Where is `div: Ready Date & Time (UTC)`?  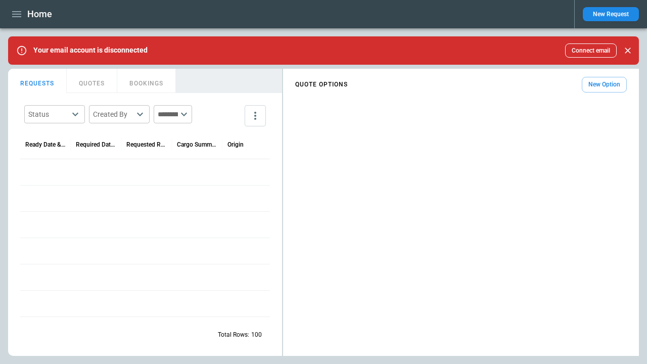
div: Ready Date & Time (UTC) is located at coordinates (45, 144).